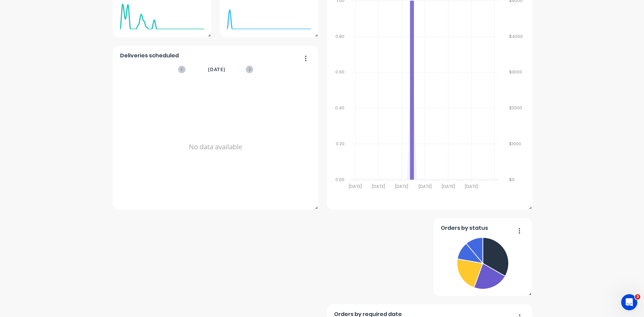 The width and height of the screenshot is (644, 317). What do you see at coordinates (516, 72) in the screenshot?
I see `tspan: $3000` at bounding box center [516, 72].